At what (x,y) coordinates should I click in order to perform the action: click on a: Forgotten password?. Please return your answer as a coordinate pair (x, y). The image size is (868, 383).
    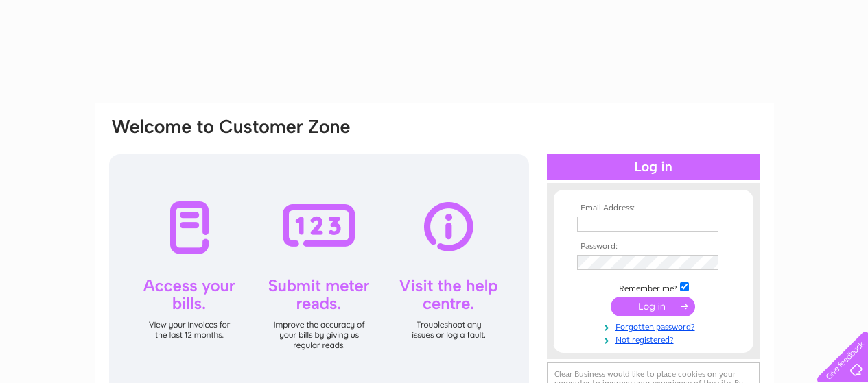
    Looking at the image, I should click on (654, 326).